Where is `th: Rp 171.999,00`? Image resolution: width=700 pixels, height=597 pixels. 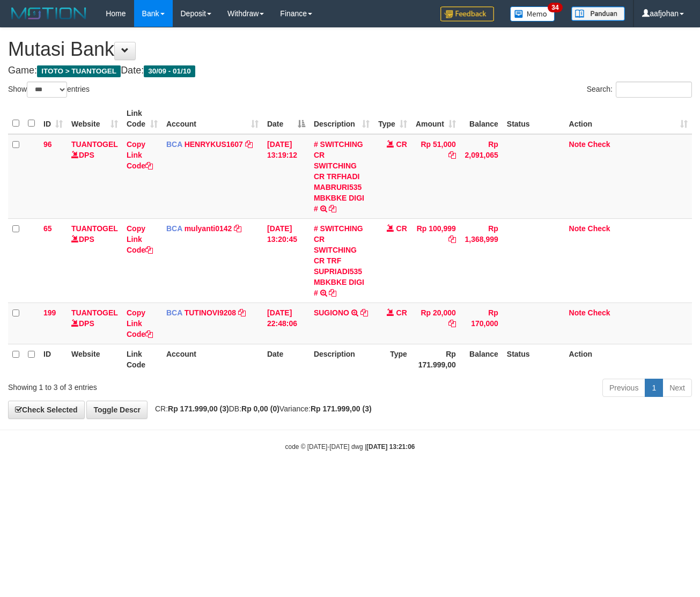 th: Rp 171.999,00 is located at coordinates (436, 359).